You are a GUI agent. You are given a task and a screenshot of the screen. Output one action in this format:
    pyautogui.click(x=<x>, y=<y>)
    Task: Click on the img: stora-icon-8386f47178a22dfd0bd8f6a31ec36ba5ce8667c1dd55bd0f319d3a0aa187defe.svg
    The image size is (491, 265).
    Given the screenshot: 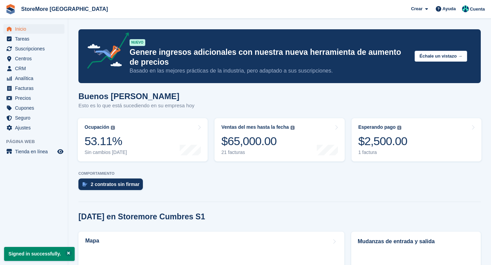 What is the action you would take?
    pyautogui.click(x=11, y=9)
    